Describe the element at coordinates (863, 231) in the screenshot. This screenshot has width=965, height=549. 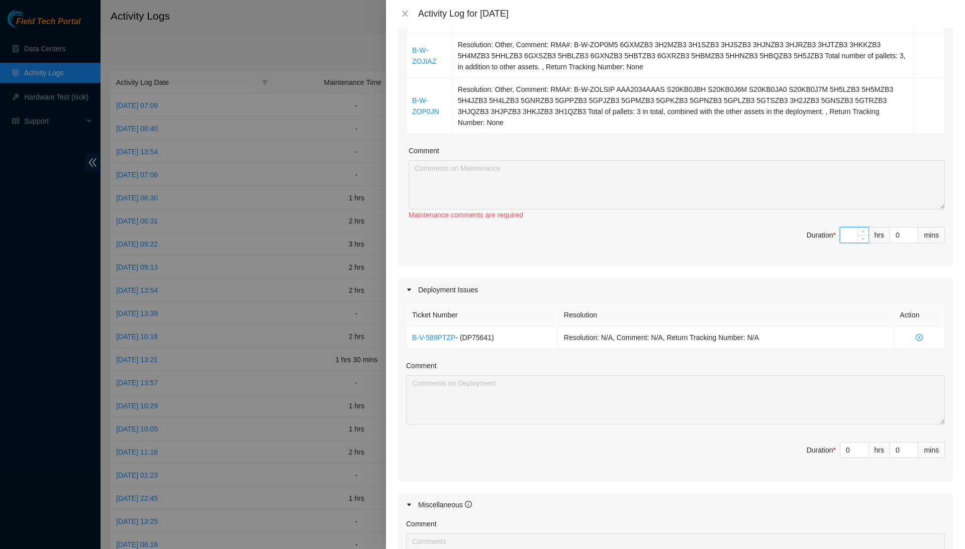
I see `span: Increase Value` at that location.